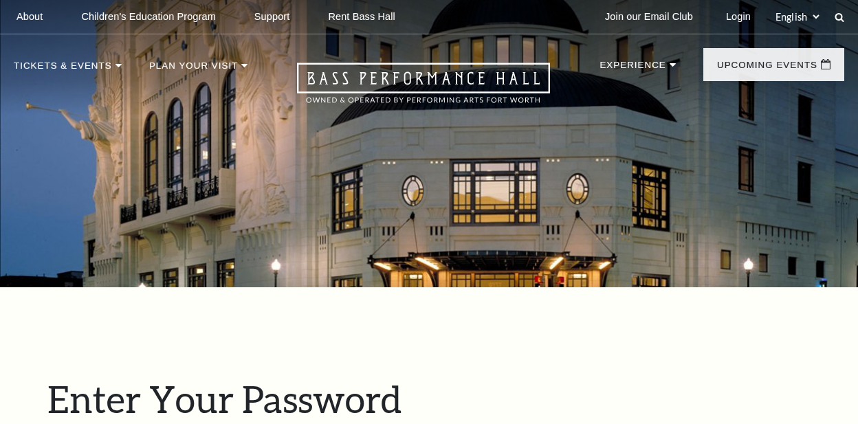 This screenshot has height=424, width=858. What do you see at coordinates (767, 69) in the screenshot?
I see `p: Upcoming Events` at bounding box center [767, 69].